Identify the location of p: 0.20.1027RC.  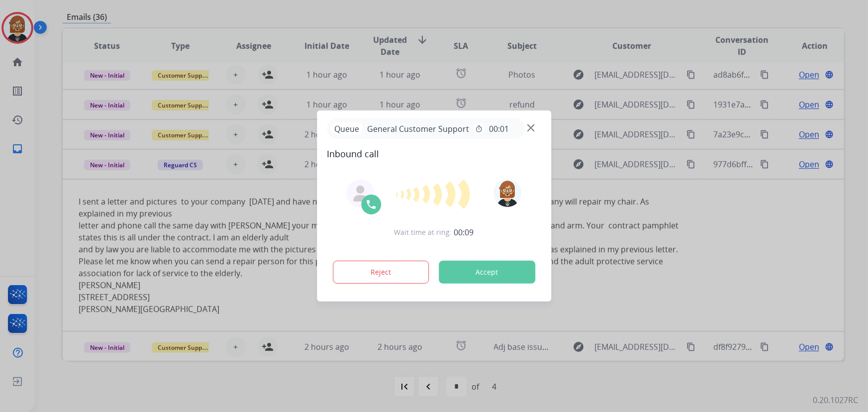
(835, 400).